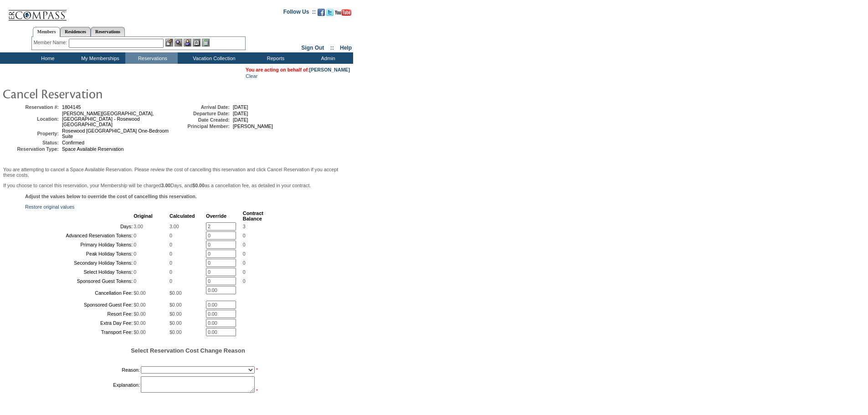 Image resolution: width=868 pixels, height=415 pixels. What do you see at coordinates (111, 197) in the screenshot?
I see `b: Adjust the values below to override the cost of cancelling this reservation.` at bounding box center [111, 197].